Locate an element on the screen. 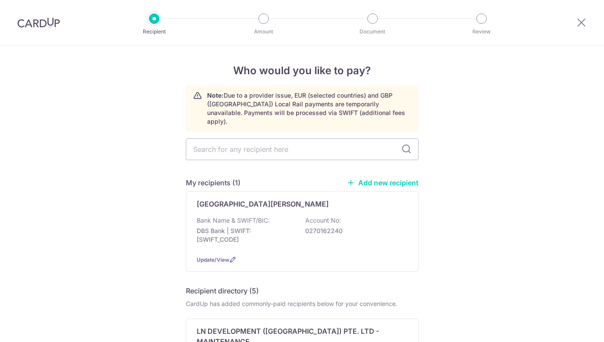  h5: Recipient directory (5) is located at coordinates (222, 291).